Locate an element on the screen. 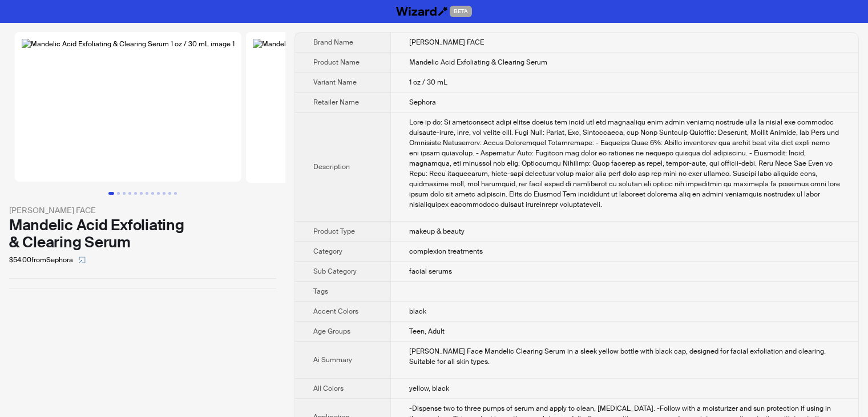 The height and width of the screenshot is (417, 868). span: Sephora is located at coordinates (423, 103).